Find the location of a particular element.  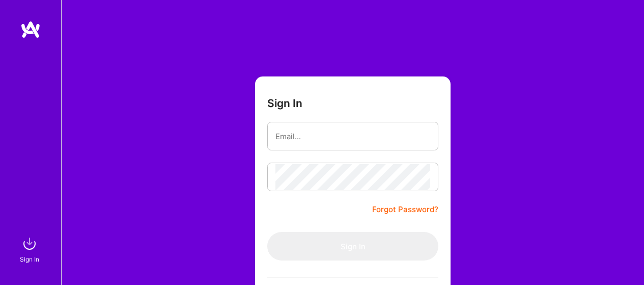

div: Sign In is located at coordinates (30, 259).